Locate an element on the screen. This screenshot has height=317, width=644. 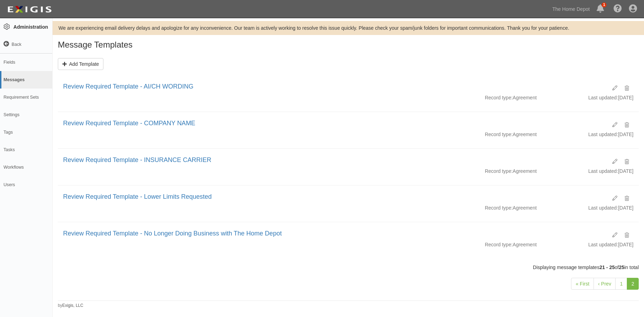
div: Review Required Template - No Longer Doing Business with The Home Depot is located at coordinates (335, 234).